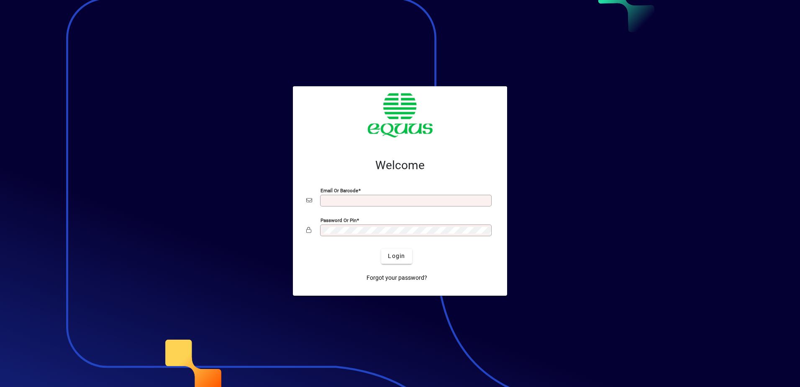 Image resolution: width=800 pixels, height=387 pixels. What do you see at coordinates (396, 256) in the screenshot?
I see `button: Login` at bounding box center [396, 256].